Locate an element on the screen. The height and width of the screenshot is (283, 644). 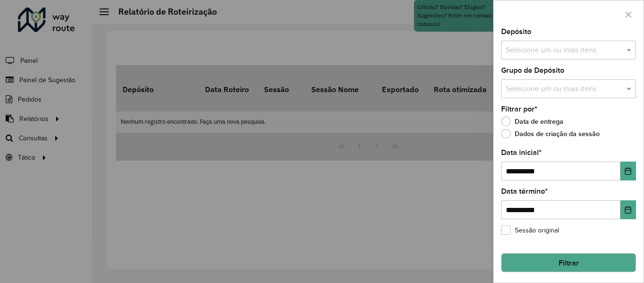
font: Depósito is located at coordinates (516, 31).